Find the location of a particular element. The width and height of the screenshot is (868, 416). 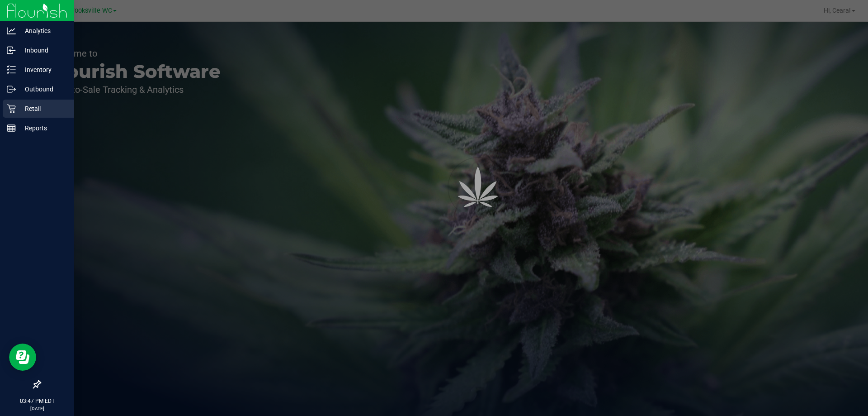

inline-svg: Analytics is located at coordinates (11, 31).